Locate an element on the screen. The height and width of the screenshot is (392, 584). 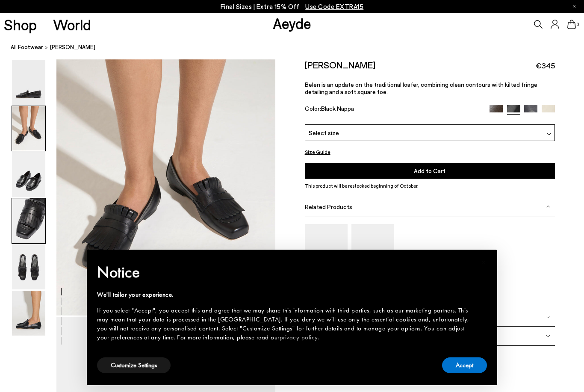
img: Belen Tassel Loafers - Image 5 is located at coordinates (29, 267).